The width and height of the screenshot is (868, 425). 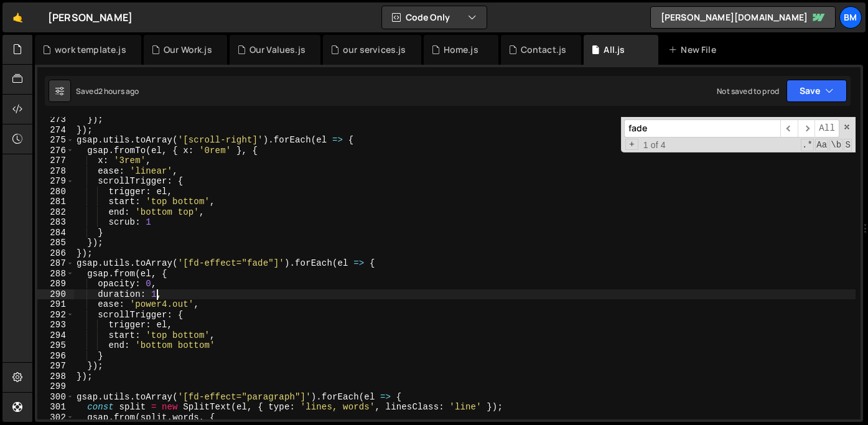 I want to click on div: 279, so click(x=56, y=181).